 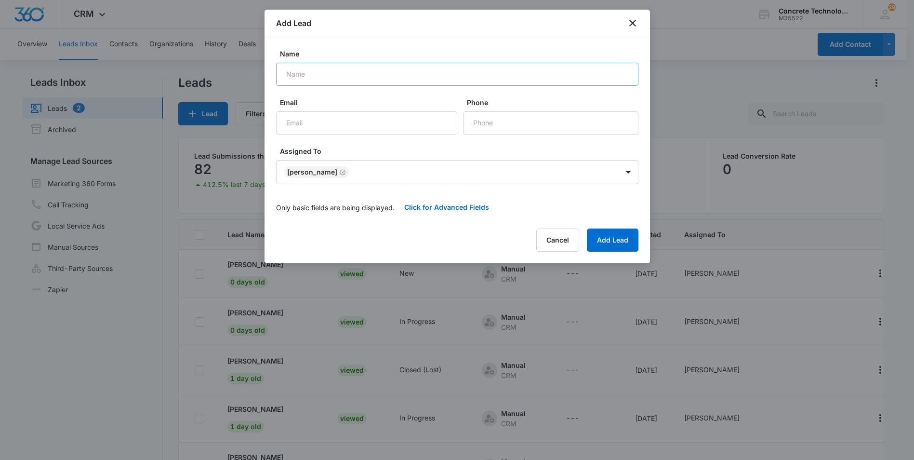 I want to click on h1: Add Lead, so click(x=293, y=23).